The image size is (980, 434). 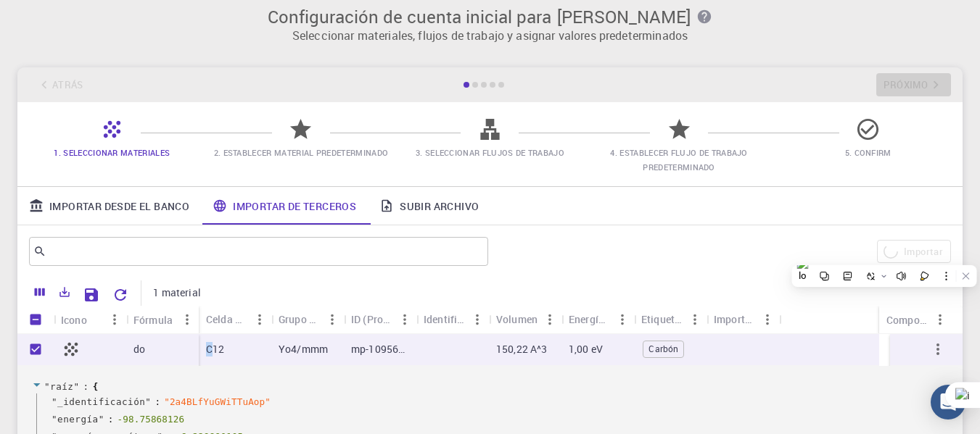 What do you see at coordinates (74, 320) in the screenshot?
I see `font: Icono` at bounding box center [74, 320].